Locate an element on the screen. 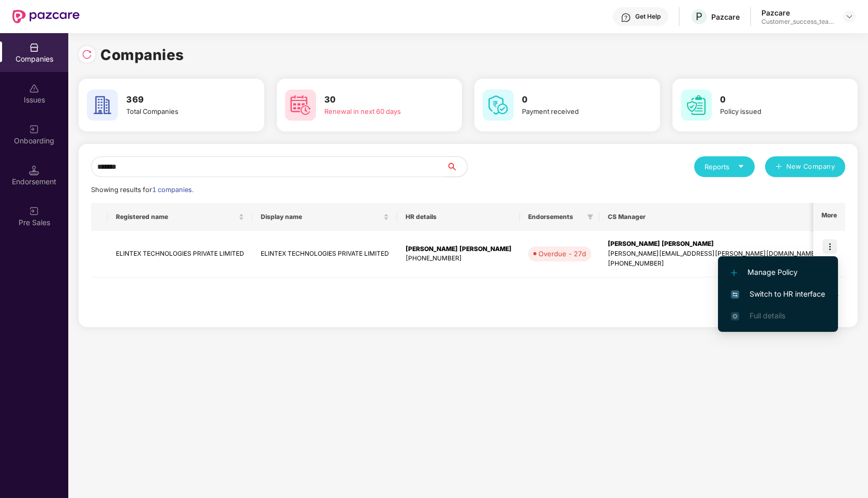 The width and height of the screenshot is (868, 498). span: New Company is located at coordinates (811, 167).